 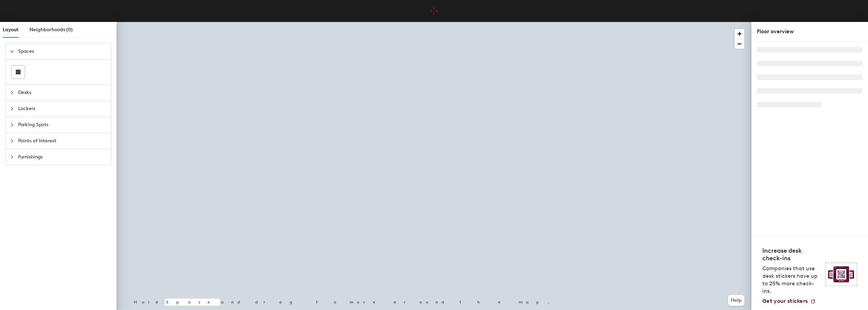 What do you see at coordinates (51, 30) in the screenshot?
I see `span: Neighborhoods (0)` at bounding box center [51, 30].